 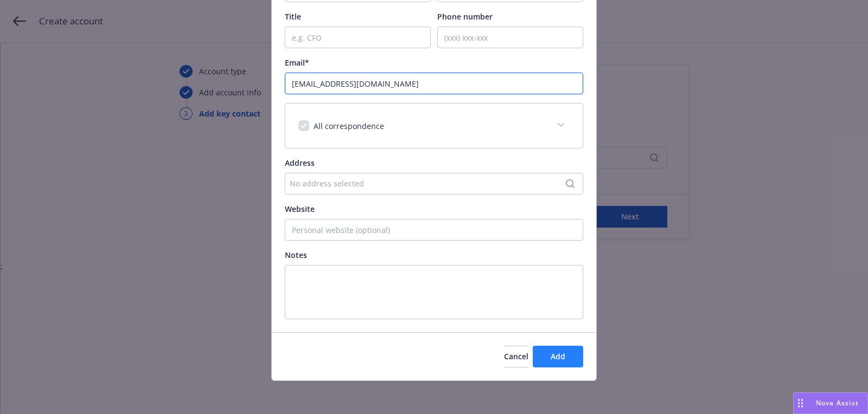 I want to click on span: Phone number, so click(x=465, y=16).